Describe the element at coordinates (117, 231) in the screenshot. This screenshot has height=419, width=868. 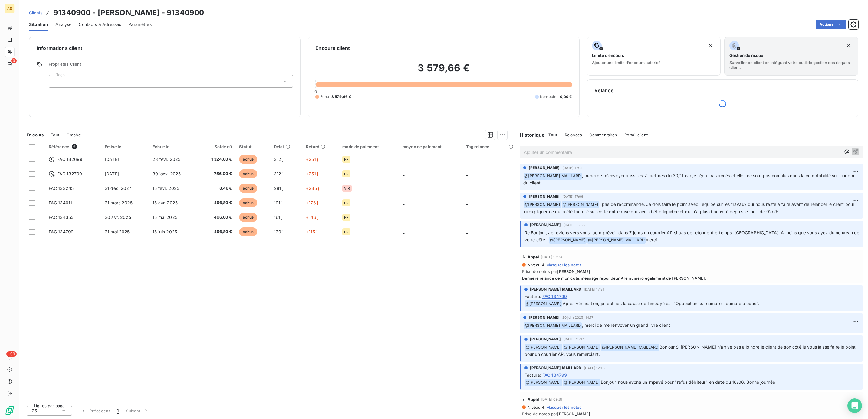
I see `span: 31 mai 2025` at that location.